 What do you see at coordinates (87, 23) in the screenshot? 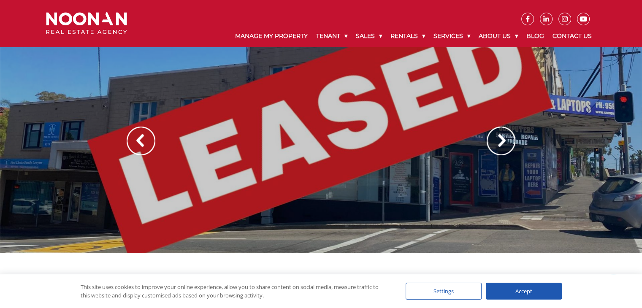
I see `img: Noonan Real Estate Agency` at bounding box center [87, 23].